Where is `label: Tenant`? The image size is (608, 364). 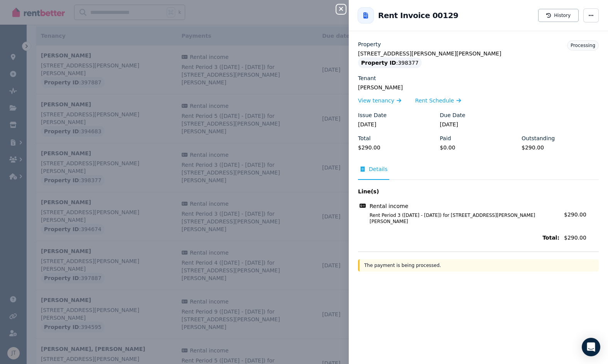 label: Tenant is located at coordinates (367, 78).